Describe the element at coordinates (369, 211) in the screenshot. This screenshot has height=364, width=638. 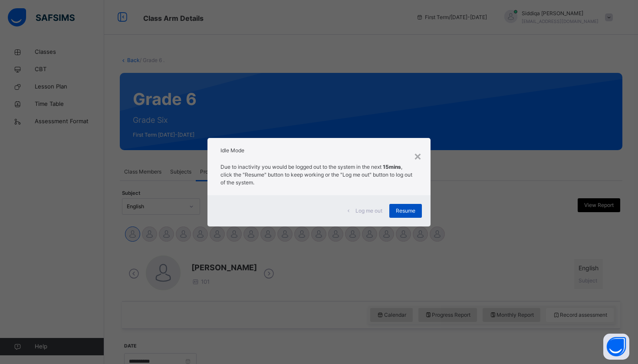
I see `span: Log me out` at that location.